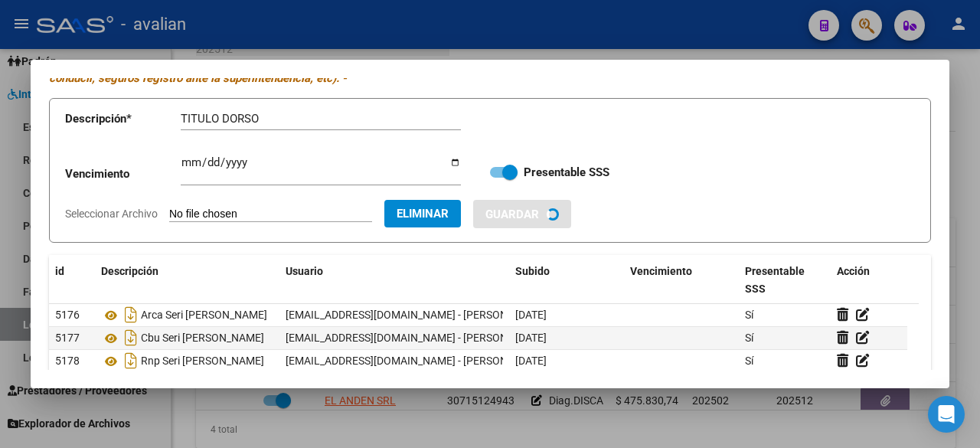 Image resolution: width=980 pixels, height=448 pixels. I want to click on span: 5176, so click(67, 315).